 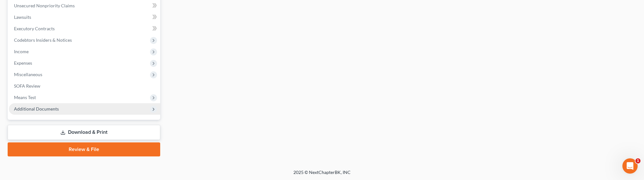 I want to click on span: Executory Contracts, so click(x=34, y=28).